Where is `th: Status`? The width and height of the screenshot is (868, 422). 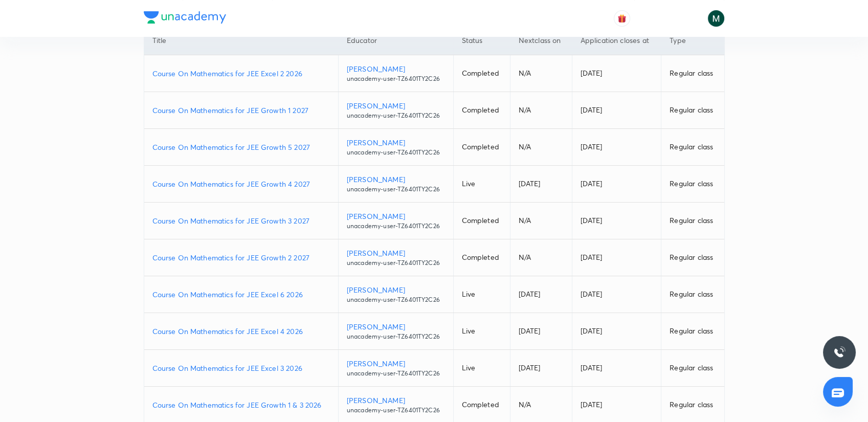 th: Status is located at coordinates (481, 41).